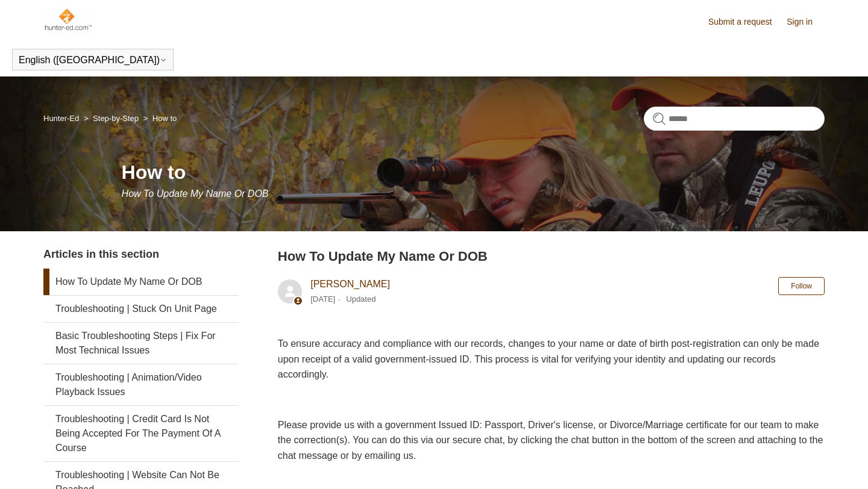  What do you see at coordinates (473, 172) in the screenshot?
I see `h1: How to` at bounding box center [473, 172].